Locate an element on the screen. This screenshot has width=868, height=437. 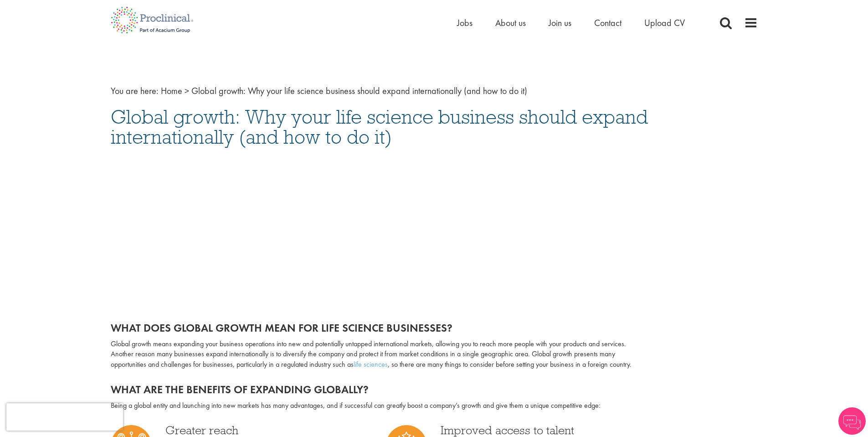
a: Upload CV is located at coordinates (665, 23).